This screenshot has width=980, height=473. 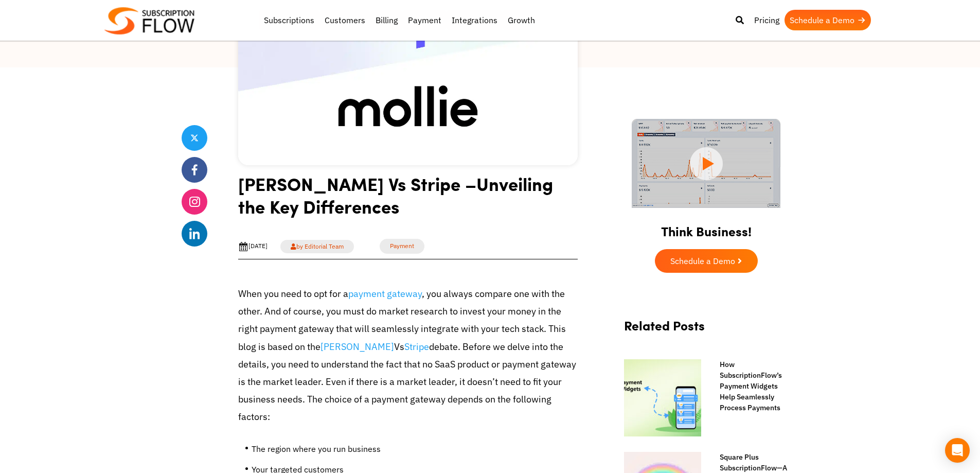 I want to click on a: Pricing, so click(x=767, y=20).